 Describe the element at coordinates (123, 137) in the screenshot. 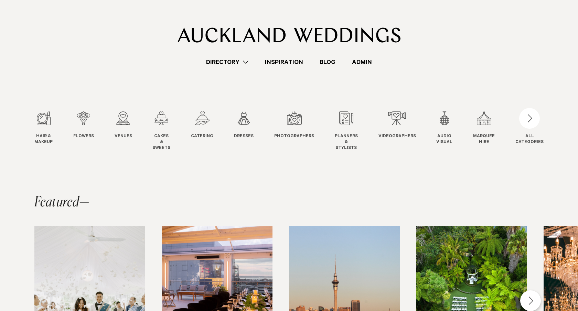

I see `span: Venues` at that location.